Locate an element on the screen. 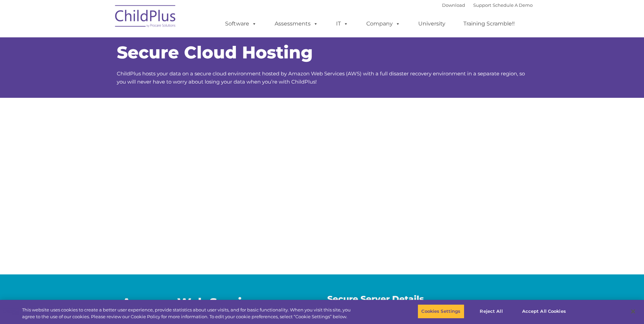 This screenshot has width=644, height=324. a: Schedule A Demo is located at coordinates (513, 5).